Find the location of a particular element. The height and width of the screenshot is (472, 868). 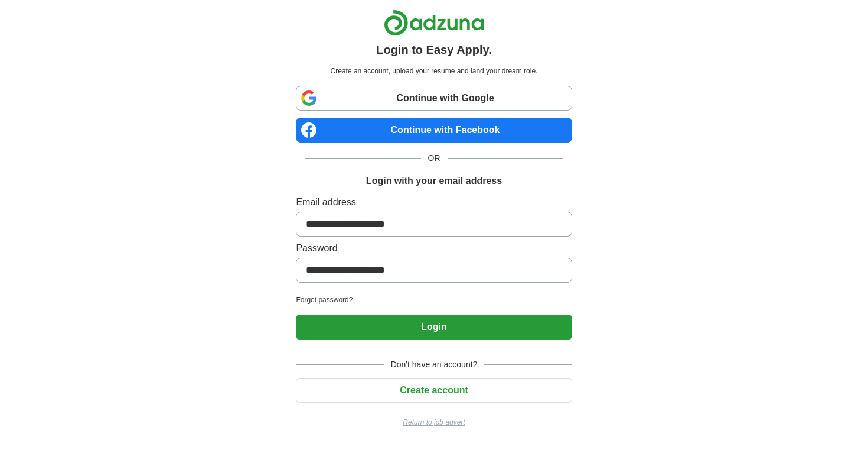

p: Create an account, upload your resume and land your dream role. is located at coordinates (434, 71).